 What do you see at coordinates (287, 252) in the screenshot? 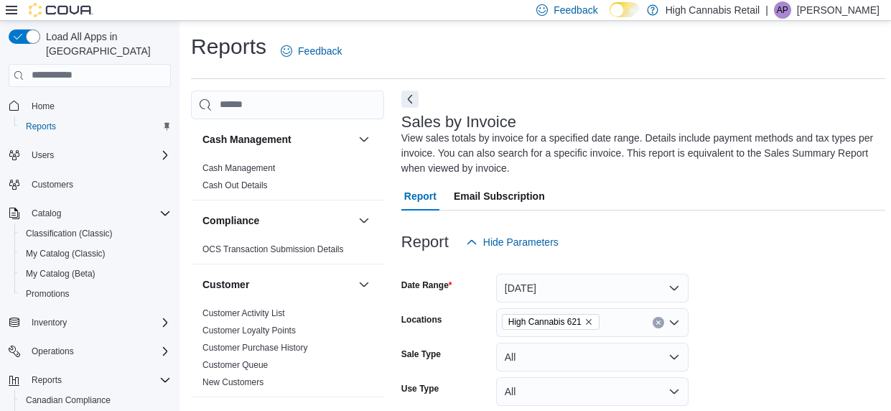
I see `div: Compliance` at bounding box center [287, 252].